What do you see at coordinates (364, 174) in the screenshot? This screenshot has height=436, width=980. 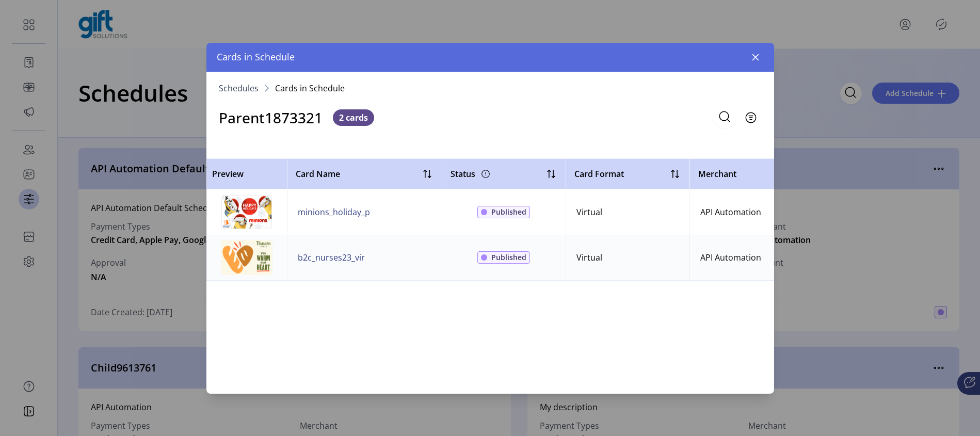 I see `div: Card Name` at bounding box center [364, 174].